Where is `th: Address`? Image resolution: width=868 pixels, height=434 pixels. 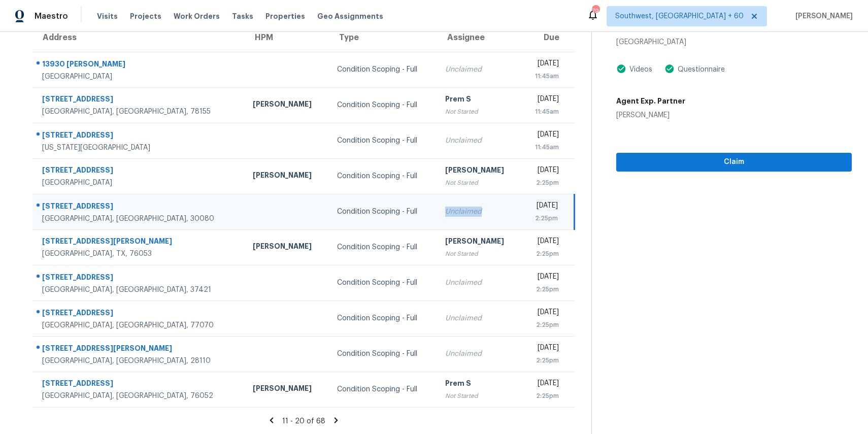 th: Address is located at coordinates (138, 38).